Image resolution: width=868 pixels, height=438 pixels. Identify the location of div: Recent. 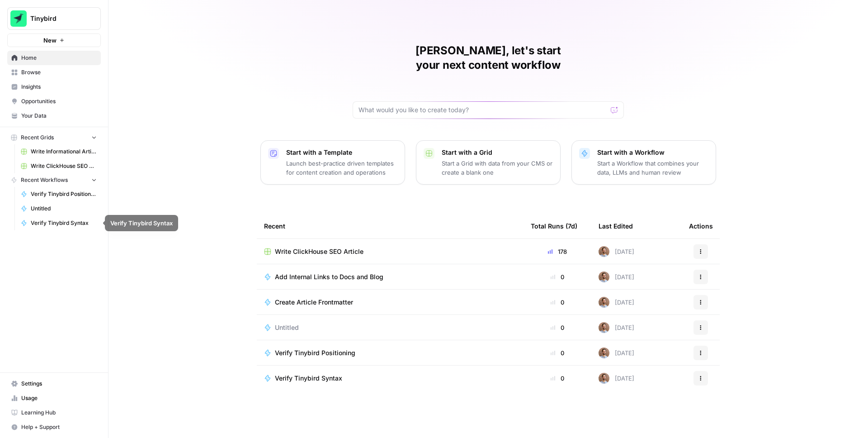
(390, 226).